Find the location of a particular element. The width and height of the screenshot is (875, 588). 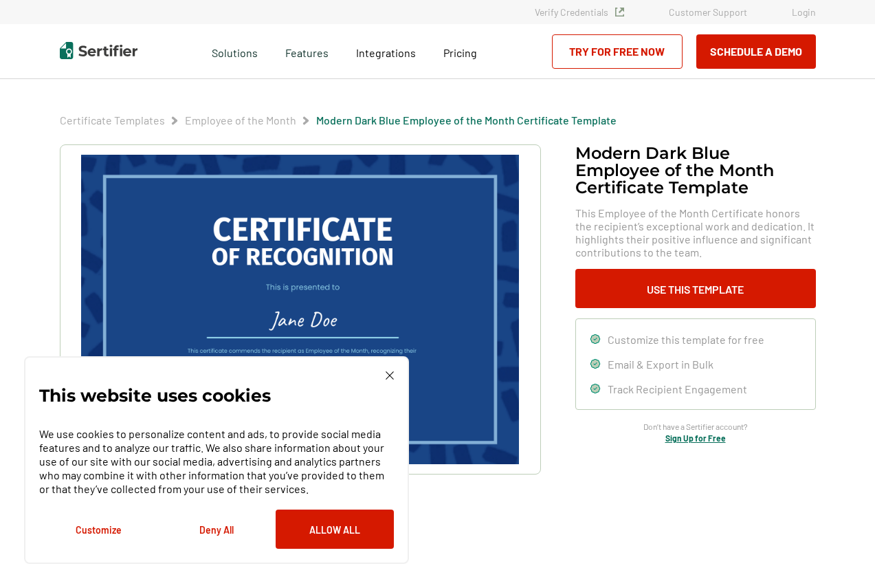

a: Pricing is located at coordinates (460, 51).